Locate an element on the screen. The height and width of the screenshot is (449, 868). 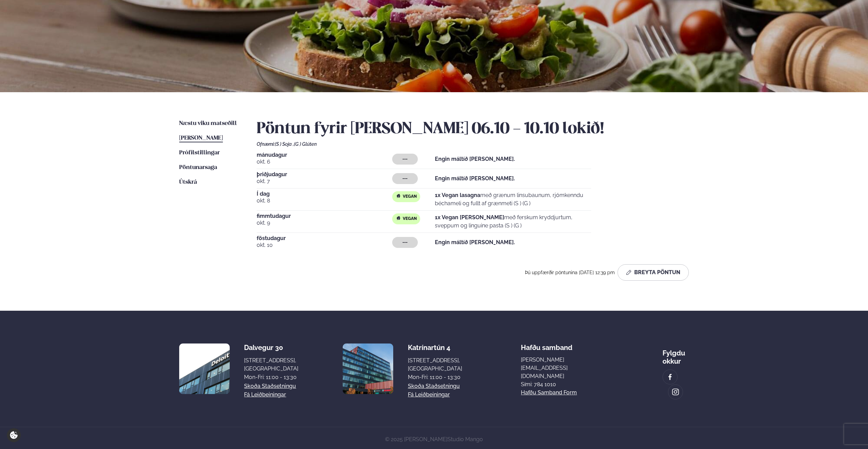
span: föstudagur is located at coordinates (324, 238).